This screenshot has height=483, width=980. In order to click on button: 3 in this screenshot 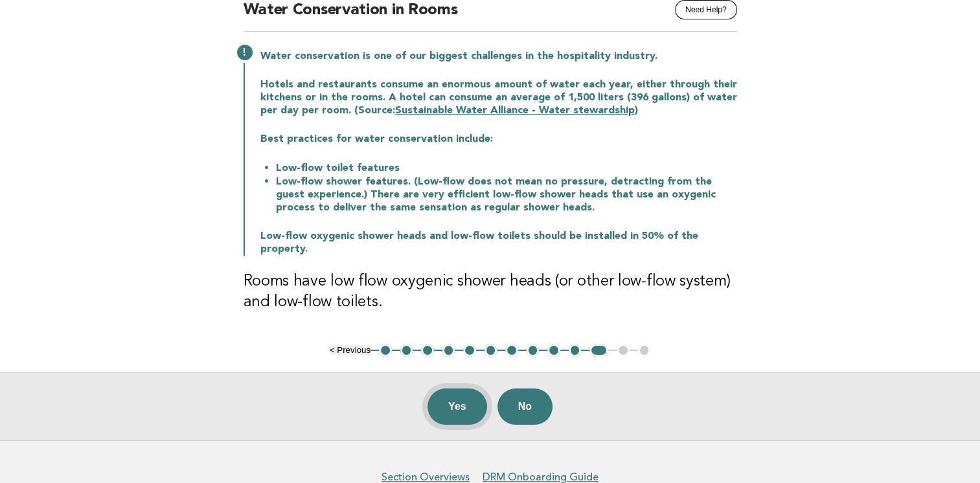, I will do `click(427, 350)`.